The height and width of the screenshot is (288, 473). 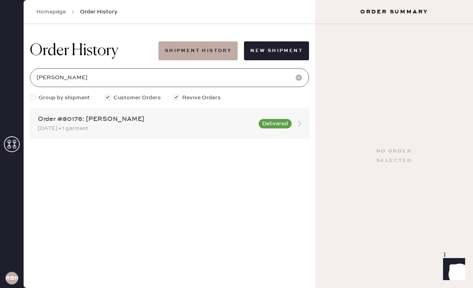 I want to click on span: Group by shipment, so click(x=64, y=98).